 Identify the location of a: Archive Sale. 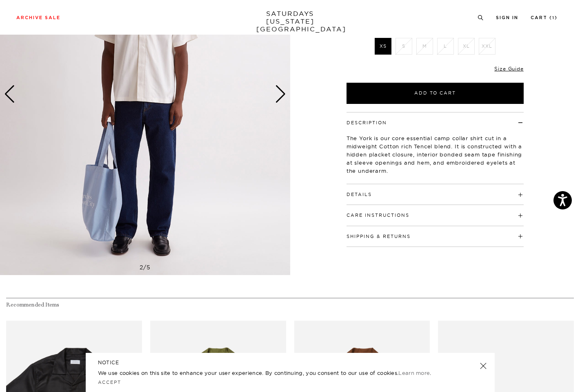
(38, 17).